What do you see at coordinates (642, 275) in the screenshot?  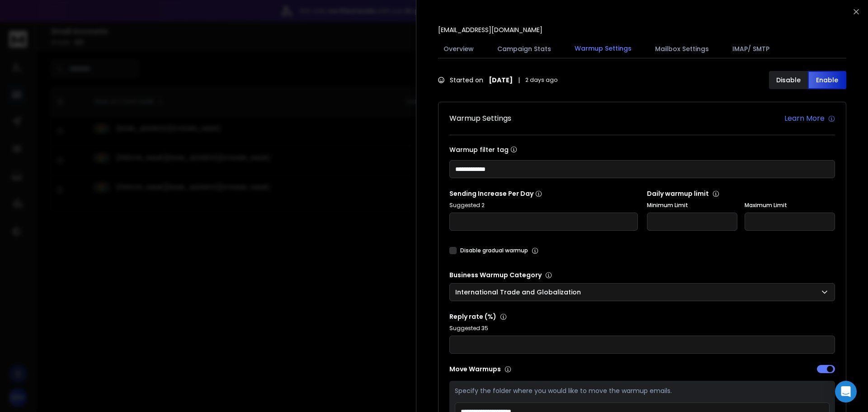 I see `p: Business Warmup Category` at bounding box center [642, 275].